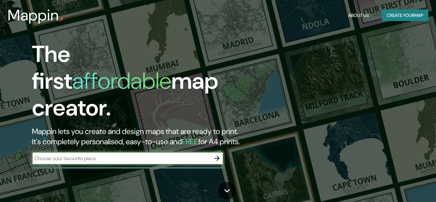 The width and height of the screenshot is (436, 202). Describe the element at coordinates (141, 137) in the screenshot. I see `h2: Mappin lets you create and design maps that are ready to print. It's completely personalised, eas...` at that location.